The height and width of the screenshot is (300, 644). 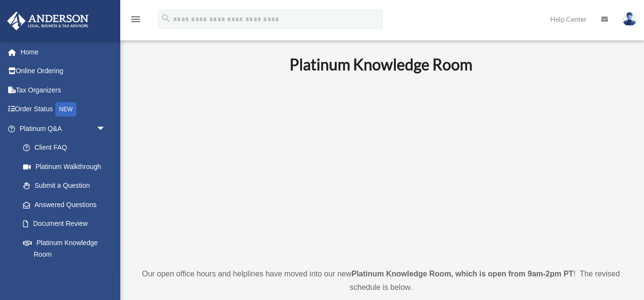 I want to click on a: Document Review, so click(x=67, y=224).